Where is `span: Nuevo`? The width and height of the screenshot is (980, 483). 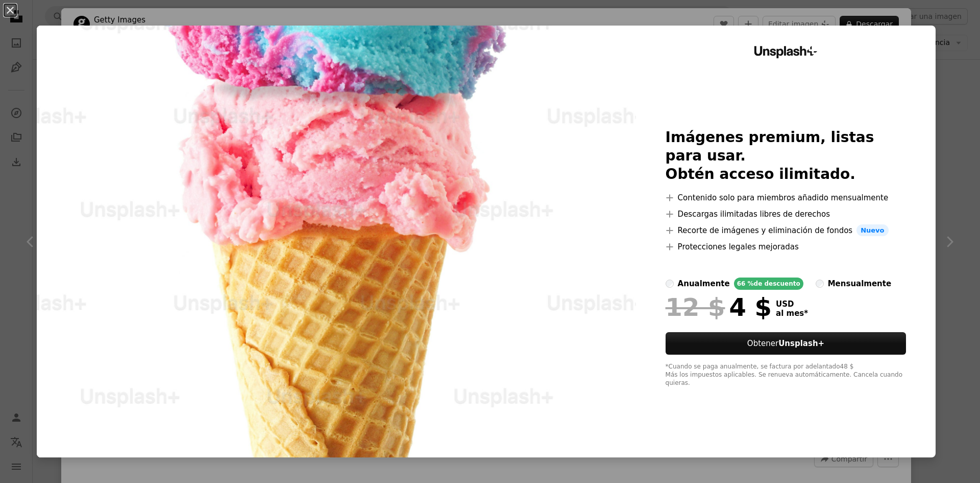 span: Nuevo is located at coordinates (872, 231).